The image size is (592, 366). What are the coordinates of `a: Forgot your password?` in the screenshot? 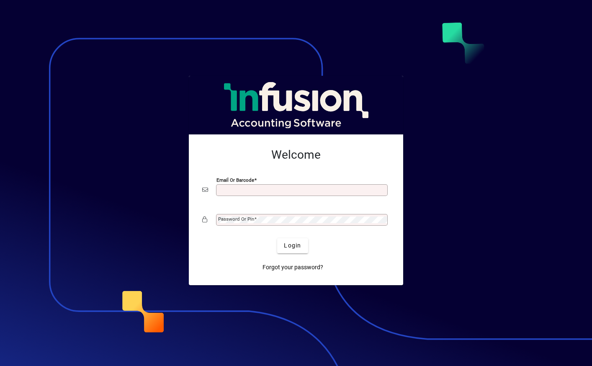 It's located at (293, 268).